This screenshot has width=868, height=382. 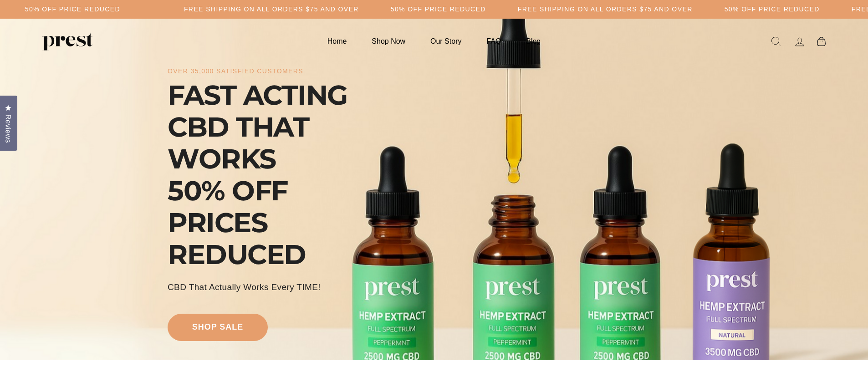 I want to click on a: shop sale, so click(x=218, y=327).